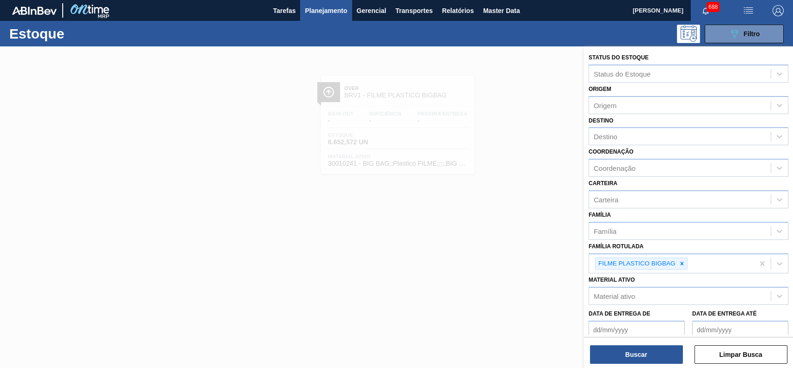 The height and width of the screenshot is (368, 793). Describe the element at coordinates (636, 264) in the screenshot. I see `div: FILME PLASTICO BIGBAG` at that location.